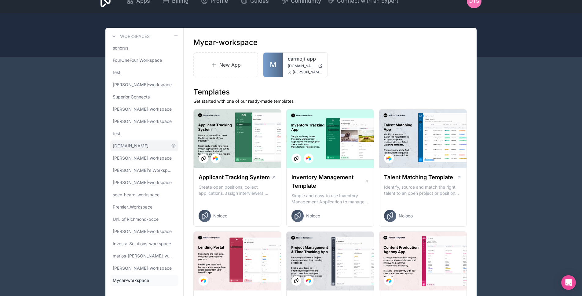 Image resolution: width=582 pixels, height=296 pixels. I want to click on a: FourOneFour Workspace, so click(144, 60).